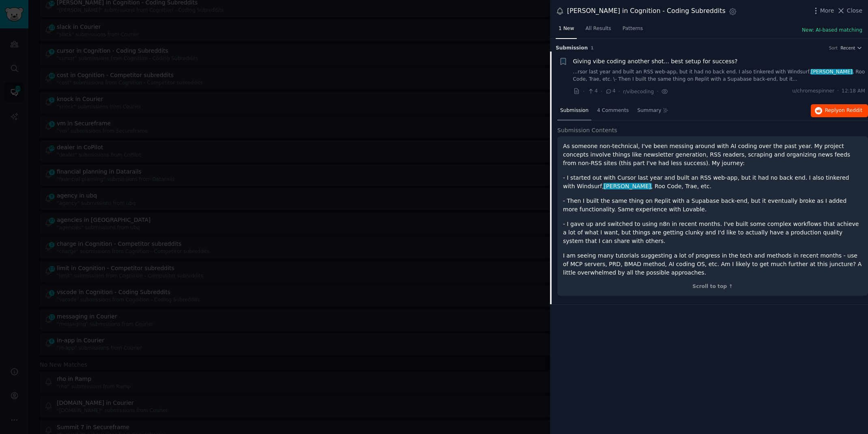  I want to click on span: 1, so click(591, 48).